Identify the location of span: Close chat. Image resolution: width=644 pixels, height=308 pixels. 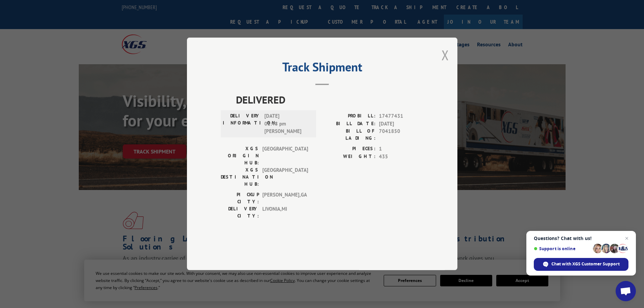
(627, 238).